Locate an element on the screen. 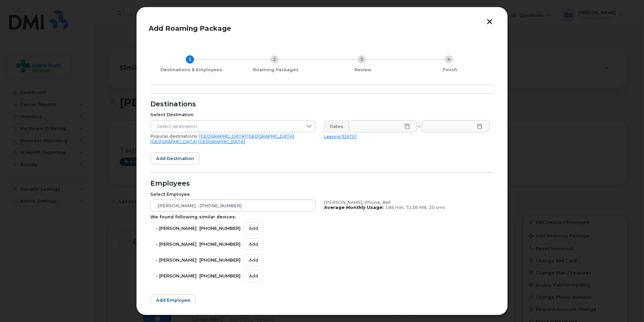  span: 20 sms is located at coordinates (437, 207).